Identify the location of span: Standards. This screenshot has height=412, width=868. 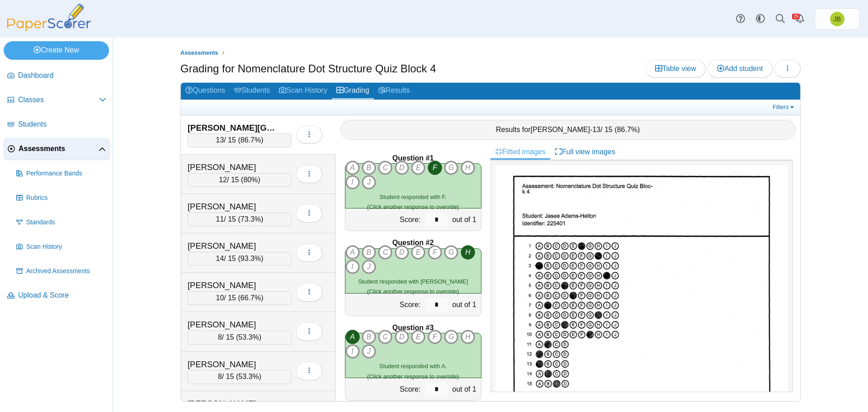
(66, 223).